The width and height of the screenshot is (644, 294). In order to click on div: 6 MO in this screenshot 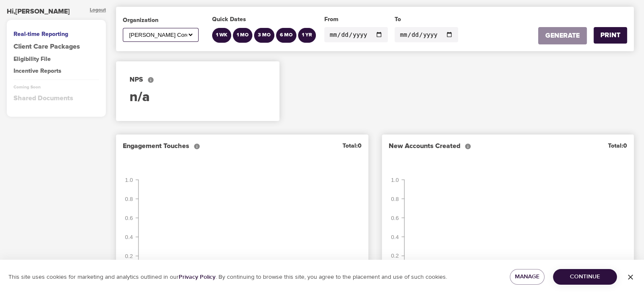, I will do `click(286, 35)`.